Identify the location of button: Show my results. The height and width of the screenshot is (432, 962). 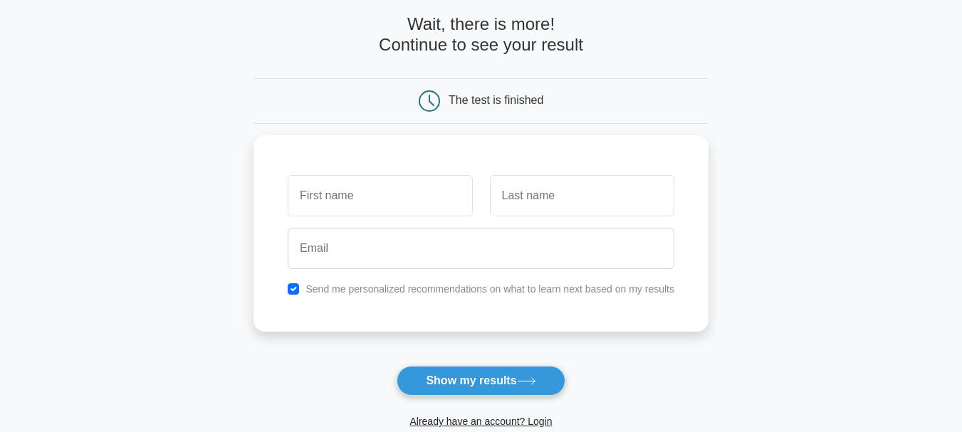
(480, 381).